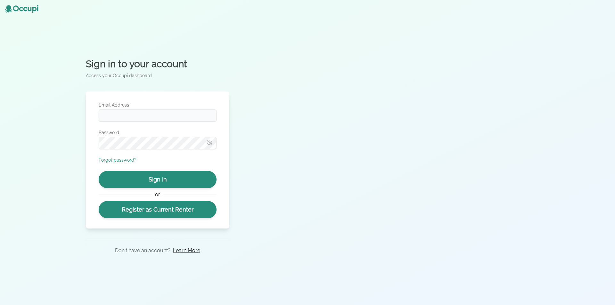  Describe the element at coordinates (158, 76) in the screenshot. I see `p: Access your Occupi dashboard` at that location.